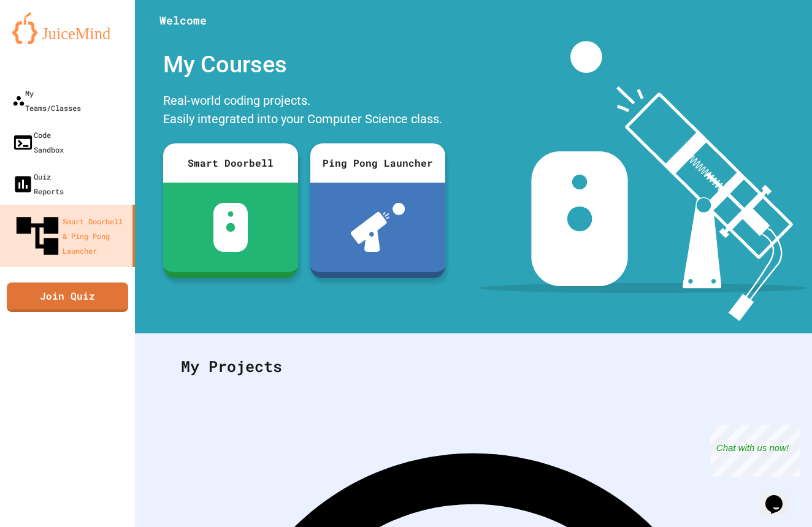  What do you see at coordinates (42, 23) in the screenshot?
I see `p: Chat with us now!` at bounding box center [42, 23].